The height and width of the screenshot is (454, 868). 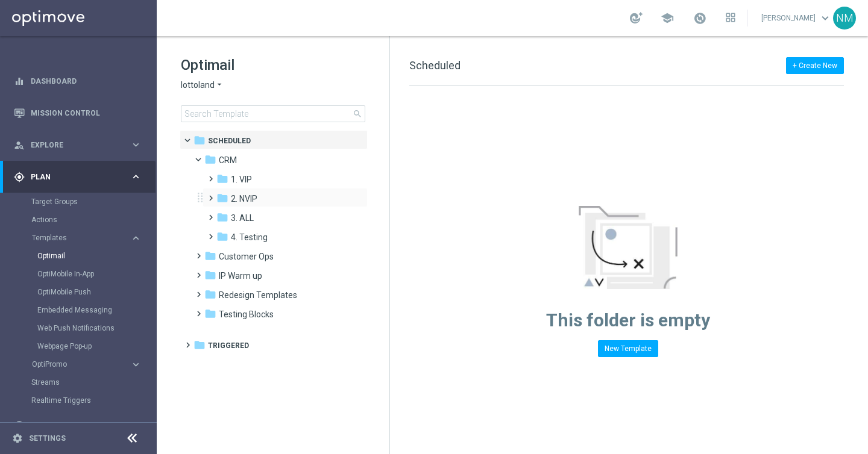 What do you see at coordinates (93, 202) in the screenshot?
I see `div: Target Groups` at bounding box center [93, 202].